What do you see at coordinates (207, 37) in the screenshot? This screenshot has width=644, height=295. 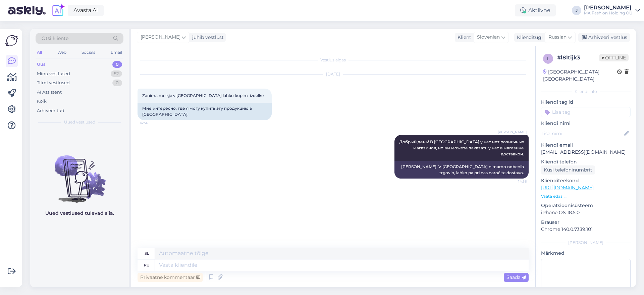 I see `div: juhib vestlust` at bounding box center [207, 37].